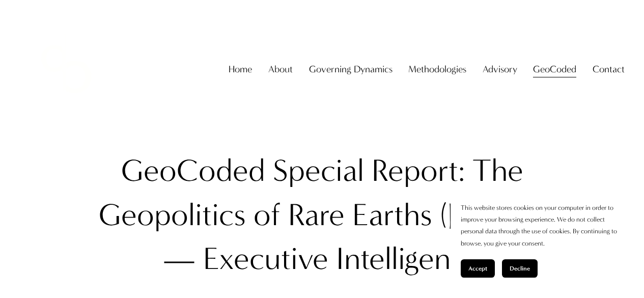 This screenshot has width=644, height=298. What do you see at coordinates (66, 69) in the screenshot?
I see `img: Christopher Sanchez &amp; Co.` at bounding box center [66, 69].